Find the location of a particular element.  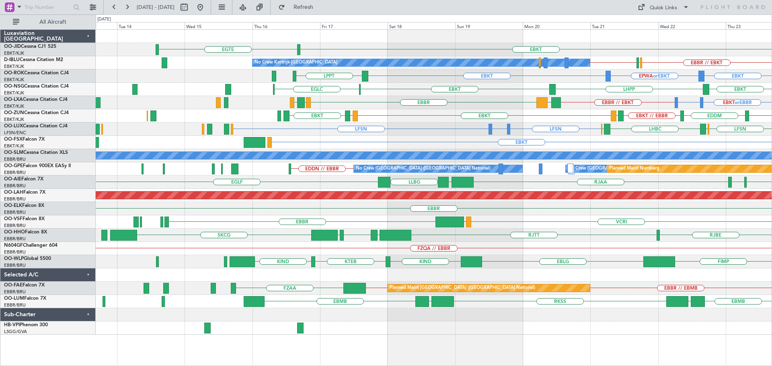

a: OO-AIEFalcon 7X is located at coordinates (24, 179).